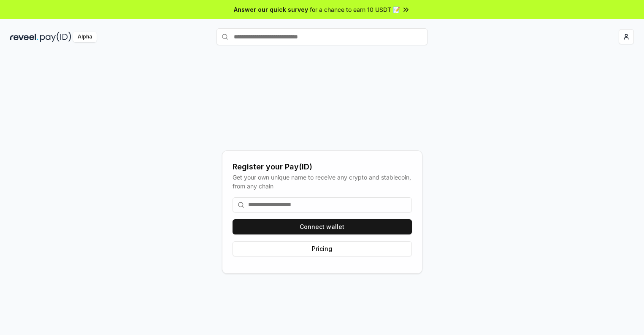 This screenshot has height=335, width=644. Describe the element at coordinates (85, 37) in the screenshot. I see `div: Alpha` at that location.